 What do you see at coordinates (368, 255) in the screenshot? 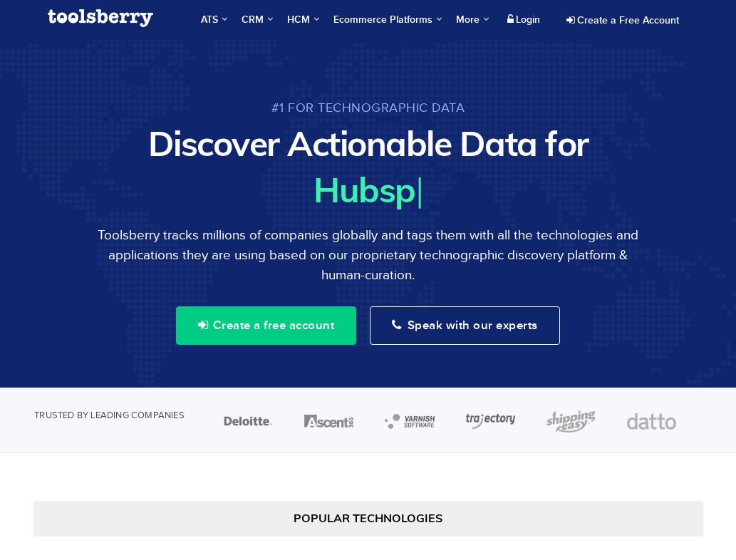
I see `p: Toolsberry tracks millions of companies globally and tags them with all the technologies and appl...` at bounding box center [368, 255].